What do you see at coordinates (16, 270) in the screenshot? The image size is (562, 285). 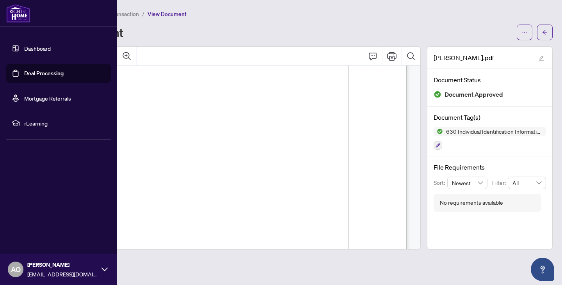 I see `span: AO` at bounding box center [16, 270].